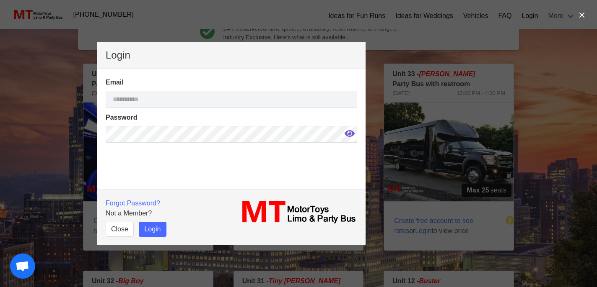  Describe the element at coordinates (133, 203) in the screenshot. I see `a: Forgot Password?` at that location.